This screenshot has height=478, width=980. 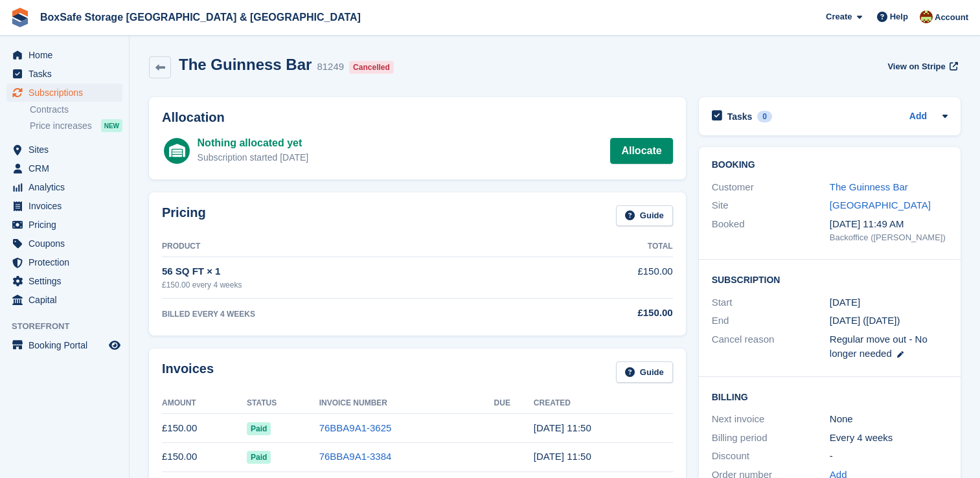 I want to click on h2: Booking, so click(x=830, y=165).